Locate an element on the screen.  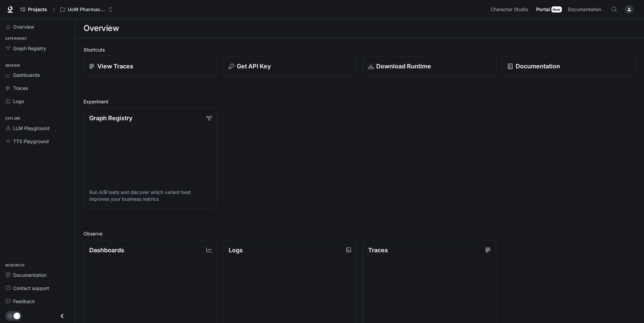
button: Get API Key is located at coordinates (290, 66).